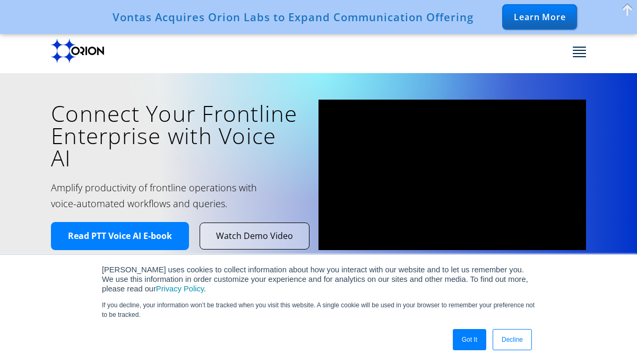  Describe the element at coordinates (469, 340) in the screenshot. I see `a: Got It` at that location.